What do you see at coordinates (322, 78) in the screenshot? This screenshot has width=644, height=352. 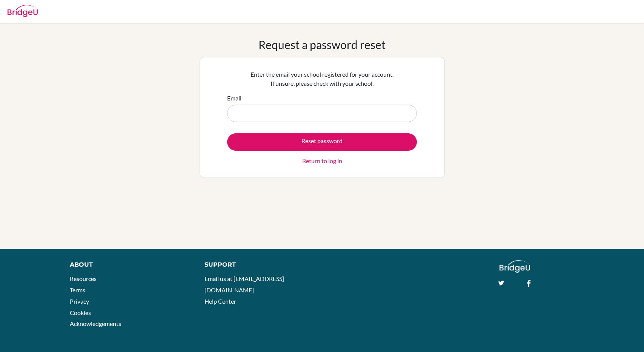 I see `p: Enter the email your school registered for your account. If unsure, please check with your school.` at bounding box center [322, 78].